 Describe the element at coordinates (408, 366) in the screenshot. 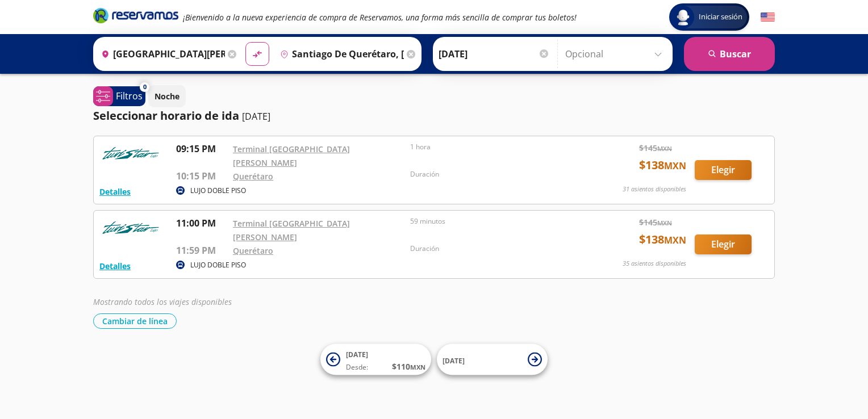

I see `span: $ 110` at that location.